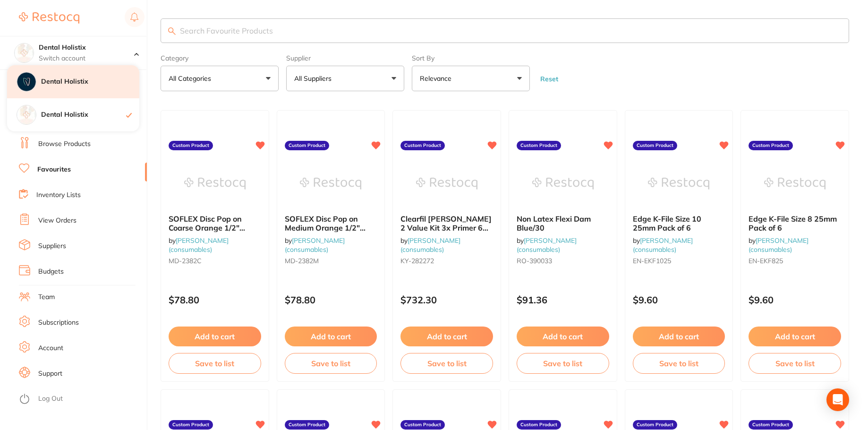  I want to click on img: Restocq Logo, so click(49, 18).